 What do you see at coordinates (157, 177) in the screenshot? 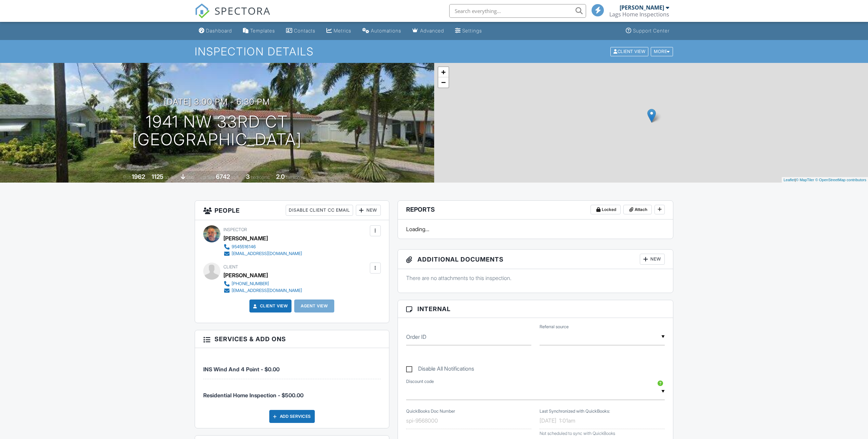
I see `div: 1125` at bounding box center [157, 177].